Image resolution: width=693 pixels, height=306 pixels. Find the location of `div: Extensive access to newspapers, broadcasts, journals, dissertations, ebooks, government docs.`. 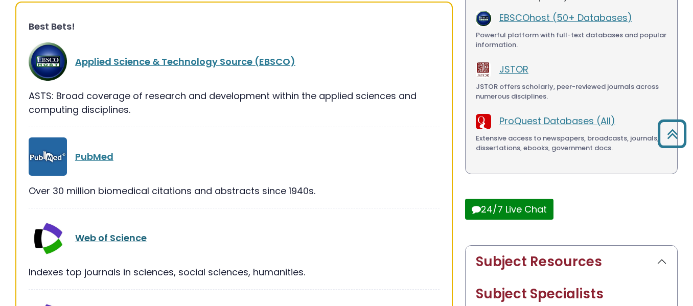

div: Extensive access to newspapers, broadcasts, journals, dissertations, ebooks, government docs. is located at coordinates (571, 143).